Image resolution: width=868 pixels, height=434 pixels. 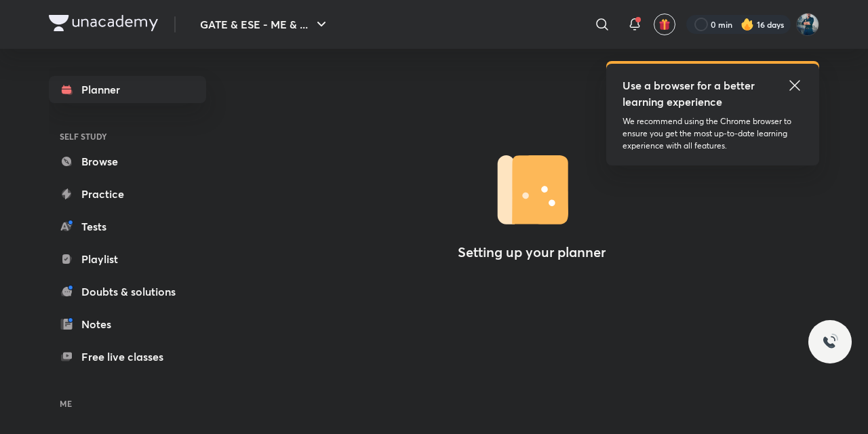 I want to click on a: Practice, so click(x=127, y=194).